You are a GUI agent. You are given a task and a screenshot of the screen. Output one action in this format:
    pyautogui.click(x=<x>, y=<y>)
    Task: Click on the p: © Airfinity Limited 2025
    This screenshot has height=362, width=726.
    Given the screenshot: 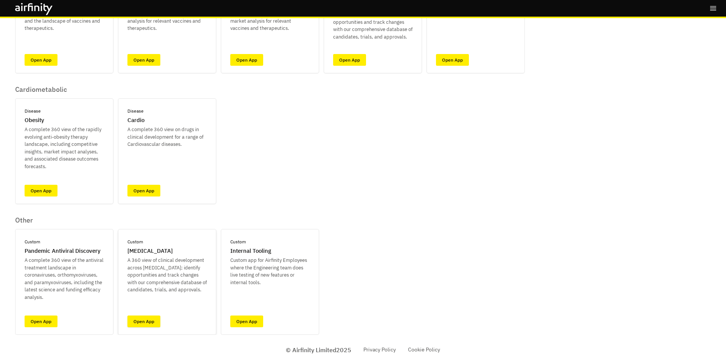 What is the action you would take?
    pyautogui.click(x=318, y=350)
    